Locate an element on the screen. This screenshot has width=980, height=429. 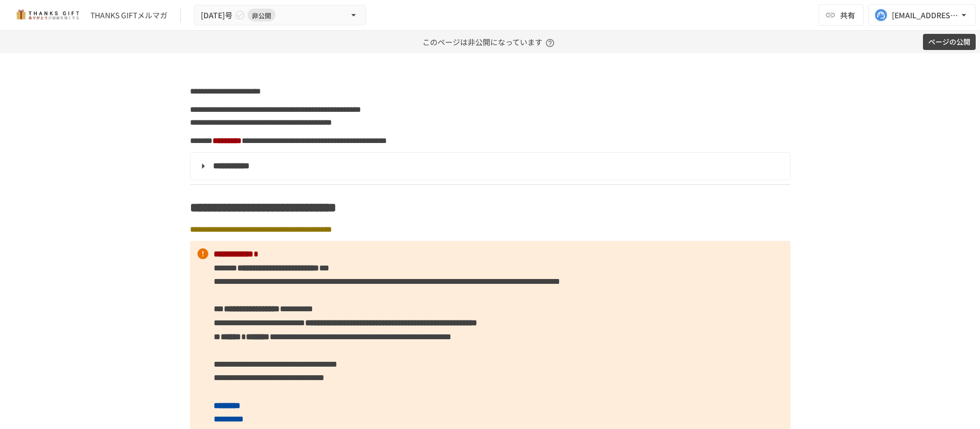
span: 共有 is located at coordinates (848, 15).